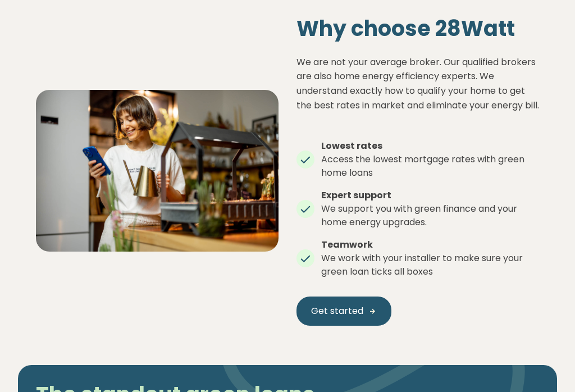 This screenshot has width=575, height=392. Describe the element at coordinates (344, 311) in the screenshot. I see `a: Get started` at that location.